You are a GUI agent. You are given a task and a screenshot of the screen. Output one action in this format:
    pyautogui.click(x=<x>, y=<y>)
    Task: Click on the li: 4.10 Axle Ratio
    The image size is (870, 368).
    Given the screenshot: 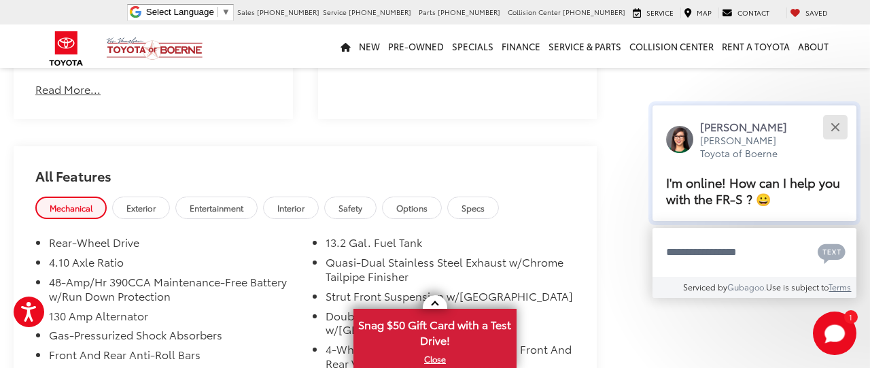 What is the action you would take?
    pyautogui.click(x=173, y=264)
    